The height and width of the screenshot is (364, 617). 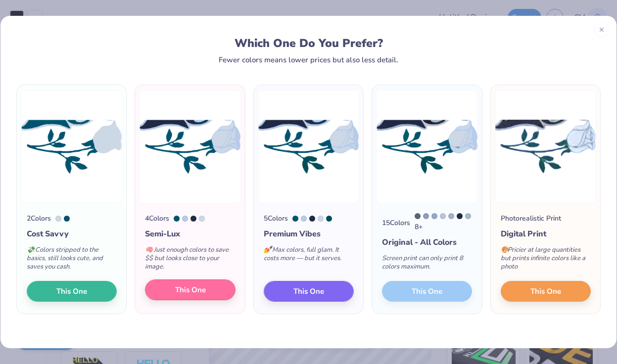 What do you see at coordinates (396, 223) in the screenshot?
I see `div: 15 Colors` at bounding box center [396, 223].